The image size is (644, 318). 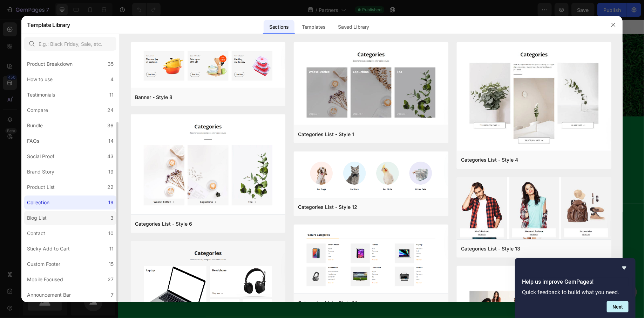 I want to click on div: Categories List - Style 6, so click(x=163, y=224).